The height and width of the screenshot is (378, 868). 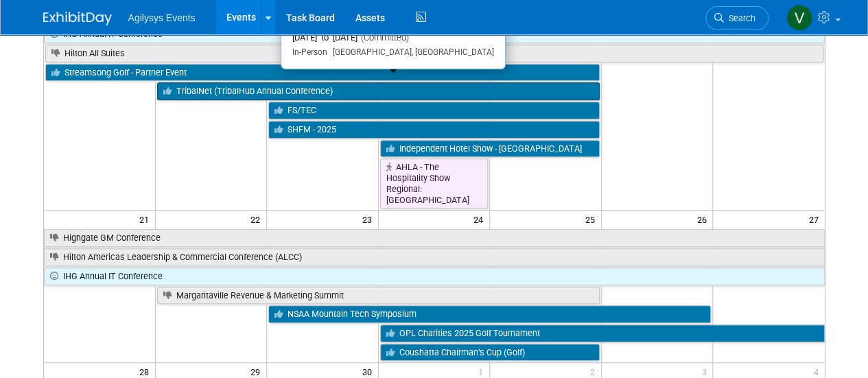 I want to click on span: In-Person, so click(x=310, y=52).